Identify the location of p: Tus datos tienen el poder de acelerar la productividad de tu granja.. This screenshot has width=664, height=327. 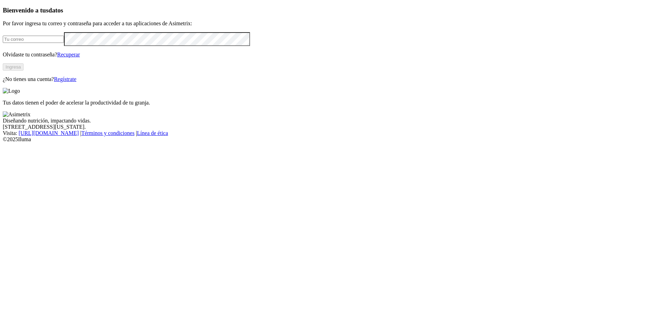
(332, 103).